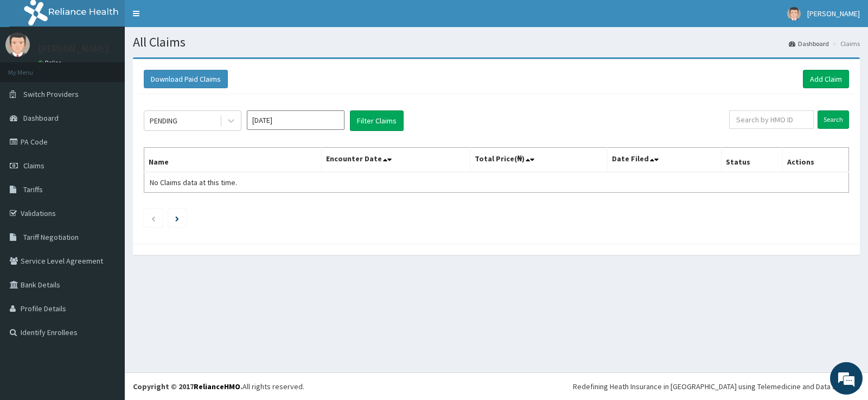  Describe the element at coordinates (51, 63) in the screenshot. I see `a: Online` at that location.